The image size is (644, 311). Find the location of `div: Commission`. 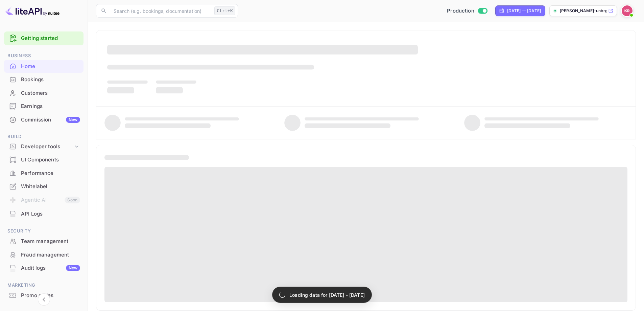

div: Commission is located at coordinates (51, 120).